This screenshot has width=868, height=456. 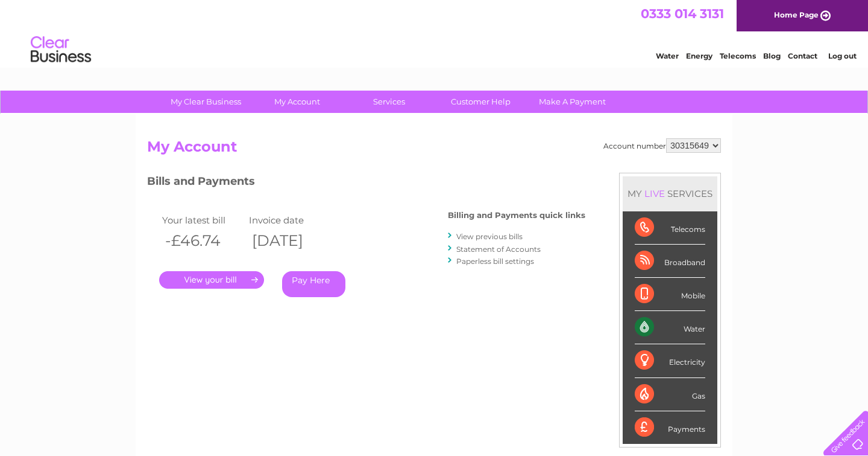 What do you see at coordinates (670, 327) in the screenshot?
I see `div: Water` at bounding box center [670, 327].